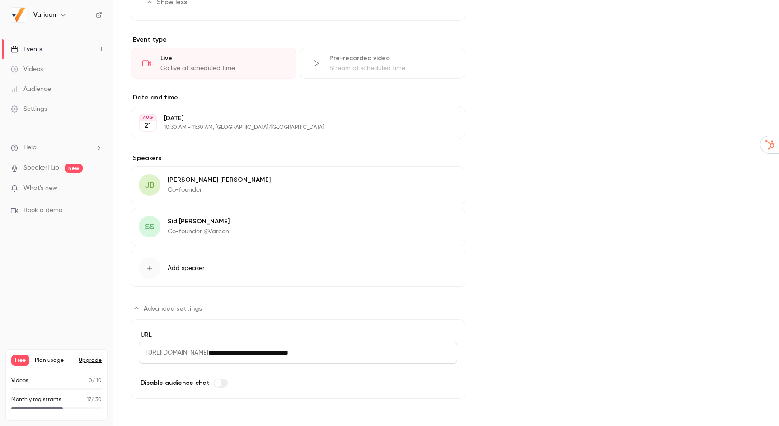  Describe the element at coordinates (175, 382) in the screenshot. I see `span: Disable audience chat` at that location.